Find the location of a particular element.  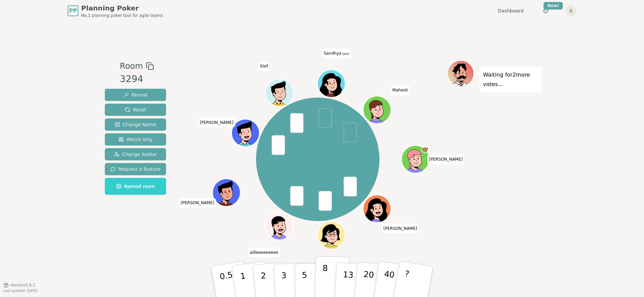

span: Laura is the host is located at coordinates (425, 150).